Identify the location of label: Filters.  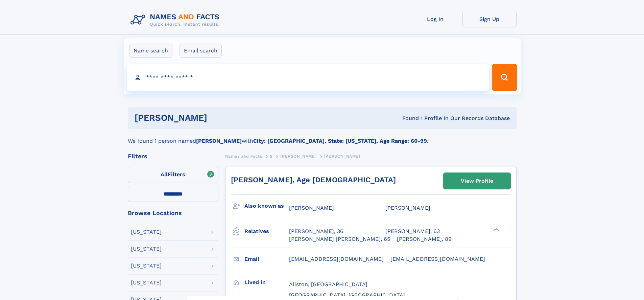
(173, 175).